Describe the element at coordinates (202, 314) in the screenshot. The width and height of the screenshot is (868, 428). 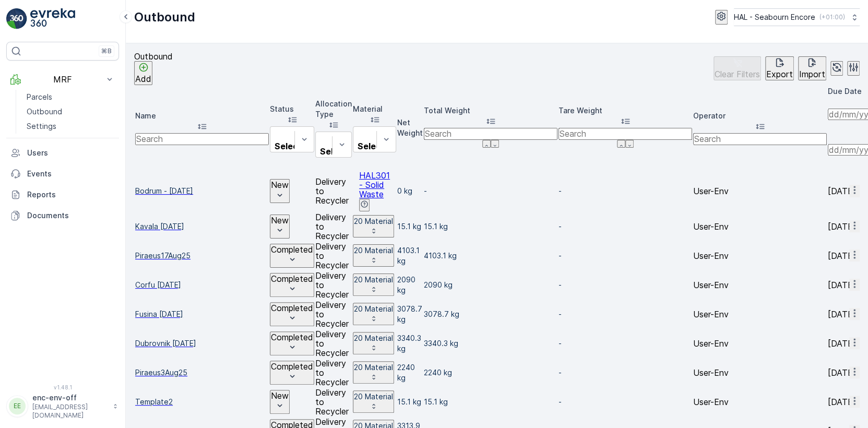
I see `a: Fusina 10 Aug 25` at that location.